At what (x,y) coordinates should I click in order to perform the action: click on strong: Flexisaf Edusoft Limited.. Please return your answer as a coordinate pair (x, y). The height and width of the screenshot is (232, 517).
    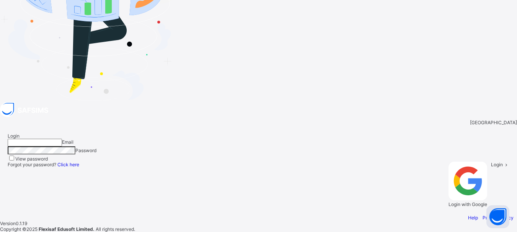
    Looking at the image, I should click on (67, 229).